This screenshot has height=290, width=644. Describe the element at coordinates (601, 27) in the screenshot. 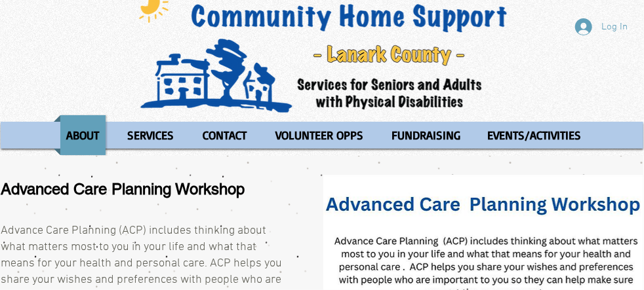

I see `button: Log In` at that location.